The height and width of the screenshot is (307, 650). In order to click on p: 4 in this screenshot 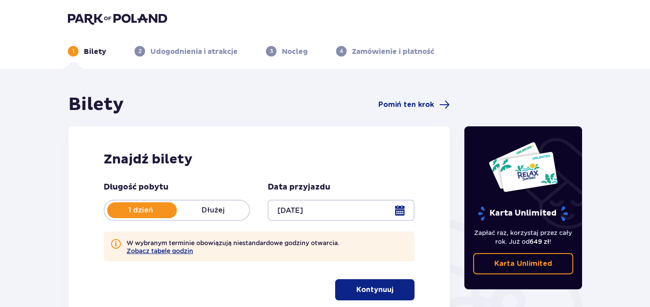, I will do `click(341, 51)`.